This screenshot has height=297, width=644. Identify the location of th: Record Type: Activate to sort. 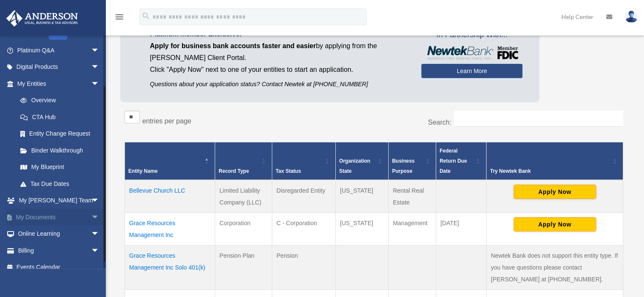
(243, 161).